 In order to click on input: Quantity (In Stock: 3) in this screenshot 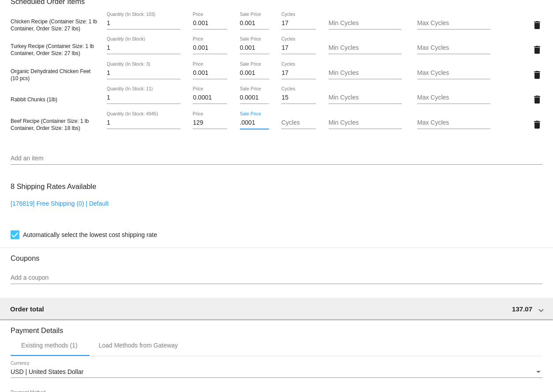, I will do `click(143, 74)`.